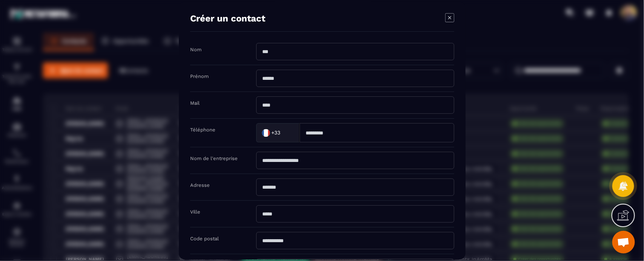 This screenshot has height=261, width=644. Describe the element at coordinates (199, 76) in the screenshot. I see `label: Prénom` at that location.